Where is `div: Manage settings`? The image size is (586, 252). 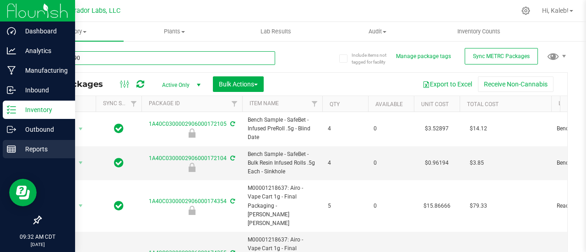 div: Manage settings is located at coordinates (525, 11).